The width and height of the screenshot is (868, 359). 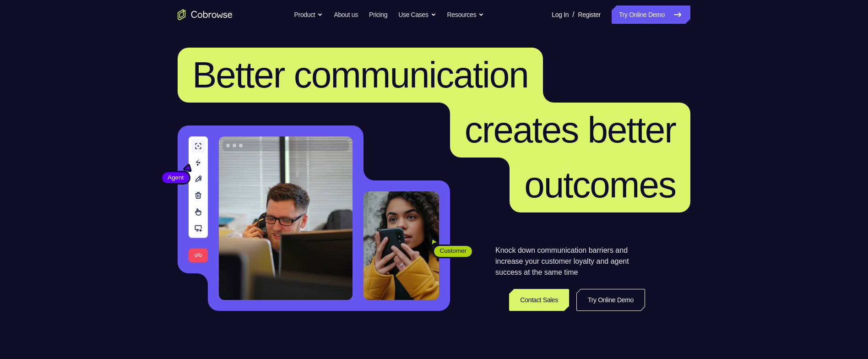 I want to click on span: Better communication, so click(x=360, y=75).